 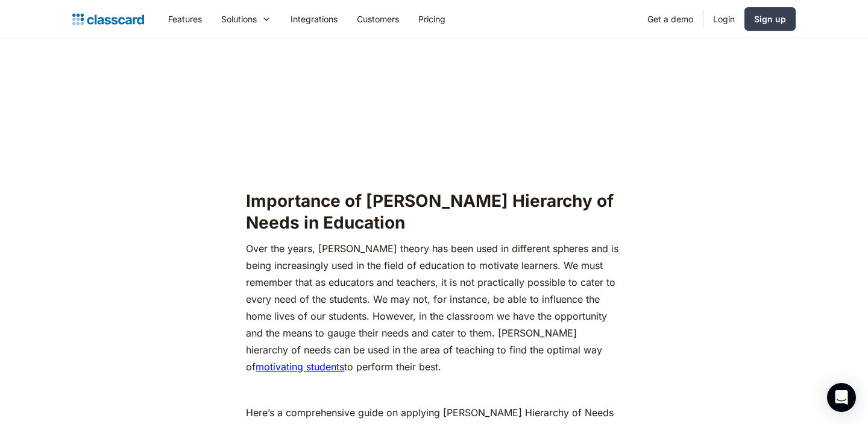 I want to click on a: home, so click(x=108, y=19).